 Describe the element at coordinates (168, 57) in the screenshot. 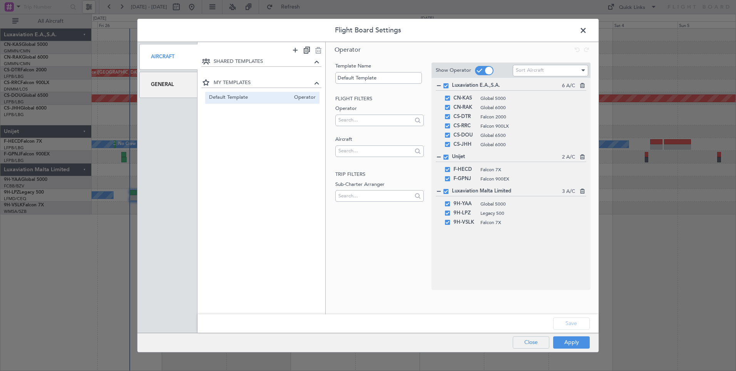

I see `div: Aircraft` at that location.